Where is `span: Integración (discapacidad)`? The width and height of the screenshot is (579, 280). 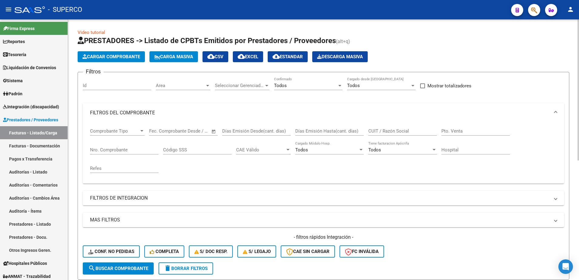
span: Integración (discapacidad) is located at coordinates (31, 107).